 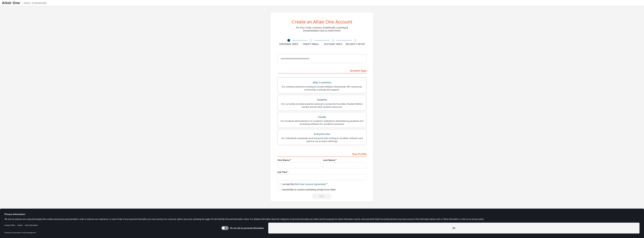 What do you see at coordinates (322, 134) in the screenshot?
I see `div: Everyone else` at bounding box center [322, 134].